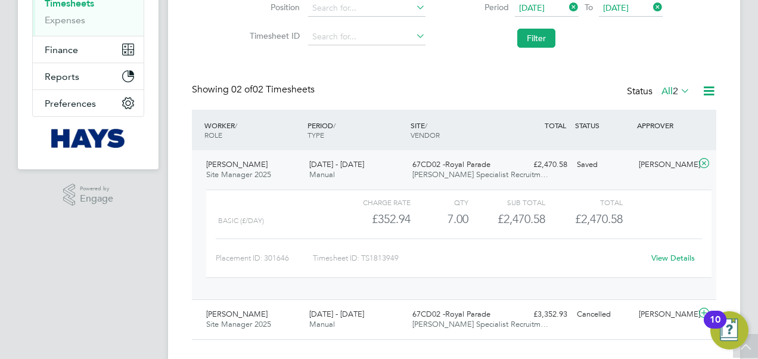  Describe the element at coordinates (70, 103) in the screenshot. I see `span: Preferences` at that location.